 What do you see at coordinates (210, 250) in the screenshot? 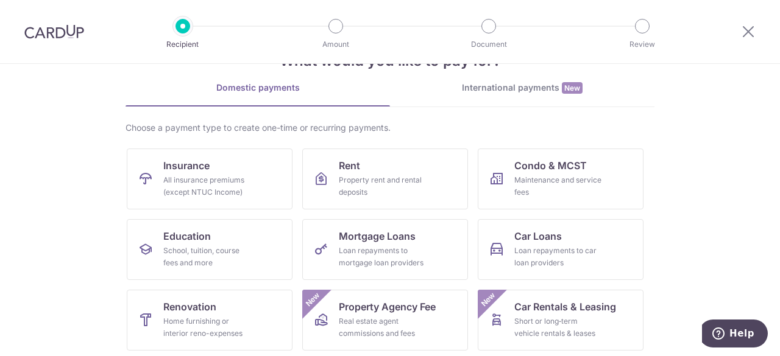
I see `a: EducationSchool, tuition, course fees and more` at bounding box center [210, 250].